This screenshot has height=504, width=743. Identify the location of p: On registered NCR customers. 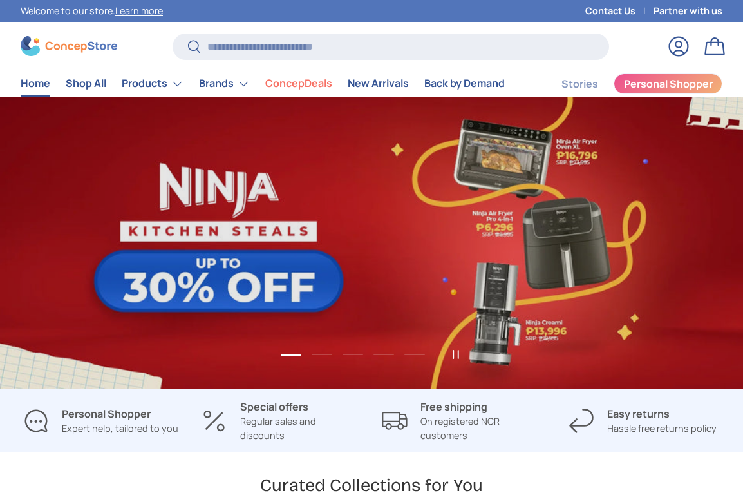
(481, 428).